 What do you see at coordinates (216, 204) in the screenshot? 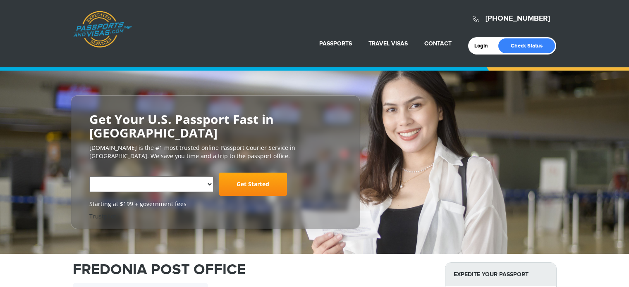
I see `span: Starting at $199 + government fees` at bounding box center [216, 204].